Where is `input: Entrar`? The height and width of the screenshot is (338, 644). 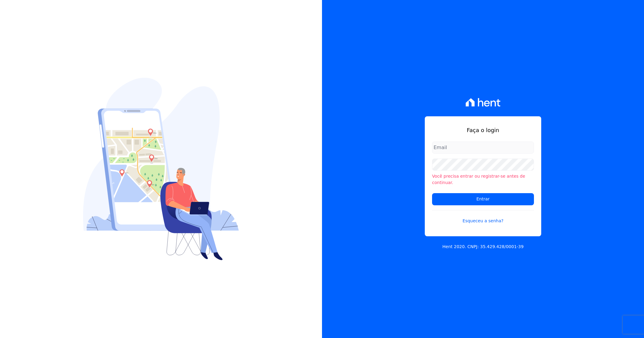 input: Entrar is located at coordinates (483, 199).